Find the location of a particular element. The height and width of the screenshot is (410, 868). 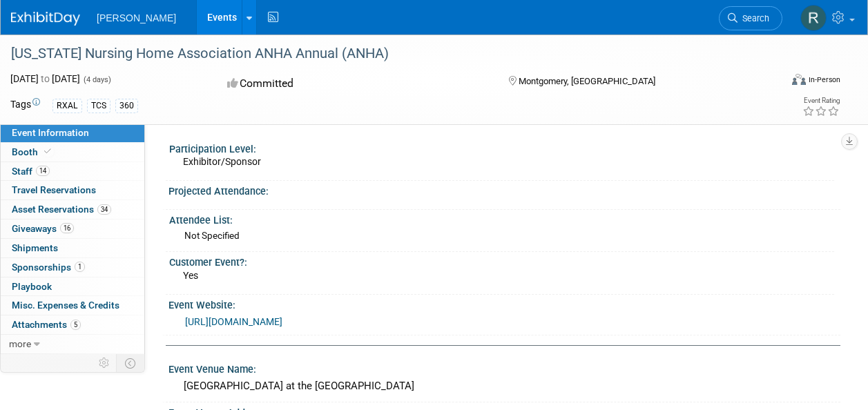

span: 1 is located at coordinates (79, 267).